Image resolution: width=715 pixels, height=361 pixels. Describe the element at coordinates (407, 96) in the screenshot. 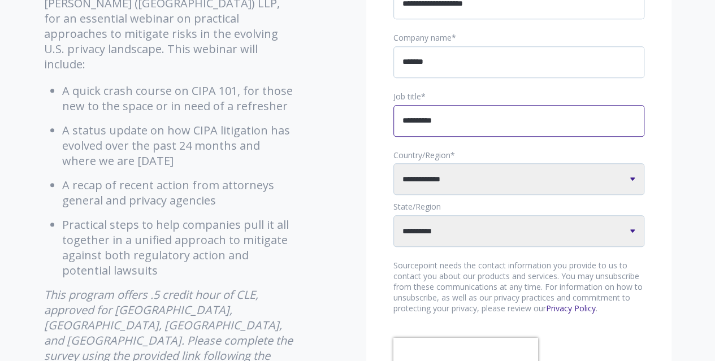

I see `span: Job title` at that location.